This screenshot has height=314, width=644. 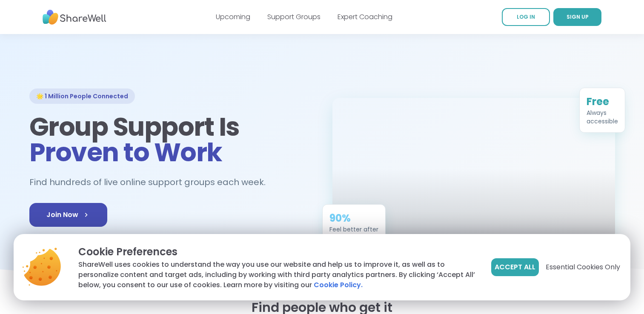 I want to click on div: Free, so click(x=602, y=102).